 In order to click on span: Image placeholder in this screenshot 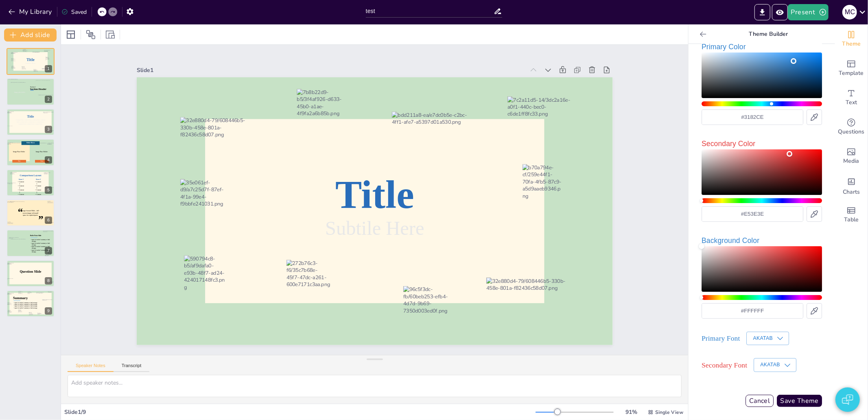, I will do `click(19, 92)`.